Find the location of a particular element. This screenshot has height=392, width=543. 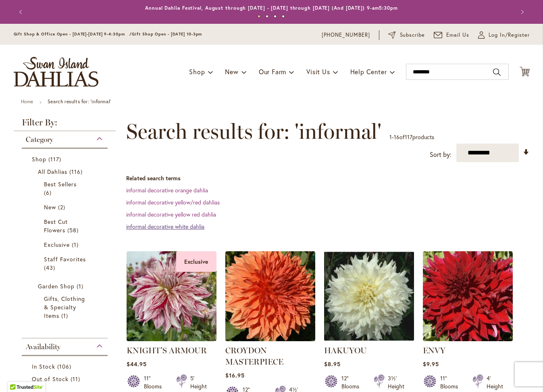

a: ENVY is located at coordinates (435, 350).